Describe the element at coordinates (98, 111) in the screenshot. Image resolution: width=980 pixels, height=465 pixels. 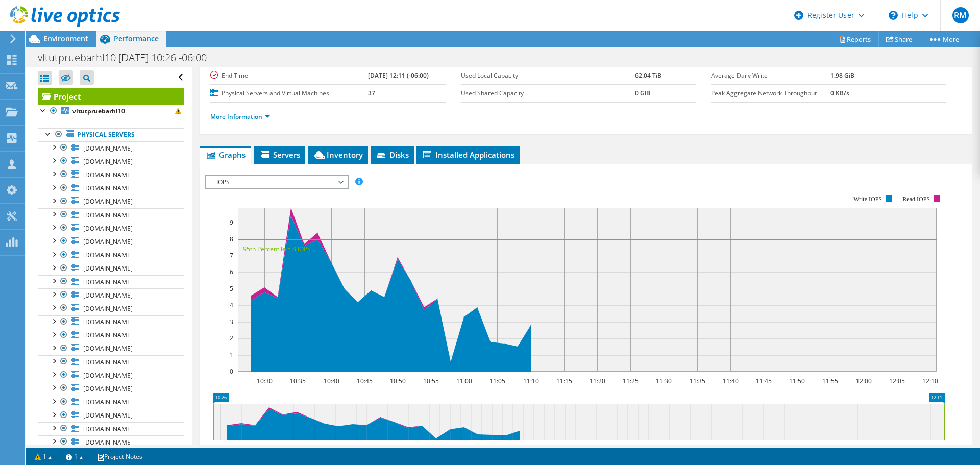
I see `b: vltutpruebarhl10` at that location.